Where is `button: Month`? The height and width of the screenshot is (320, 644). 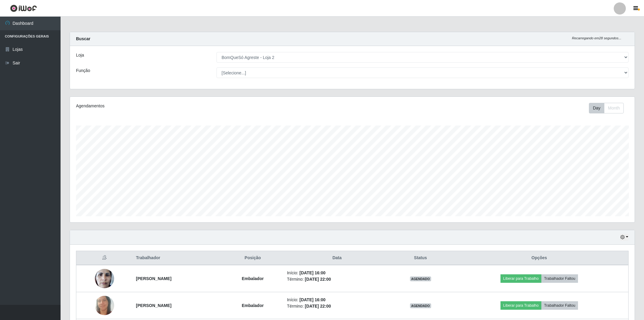 button: Month is located at coordinates (613, 108).